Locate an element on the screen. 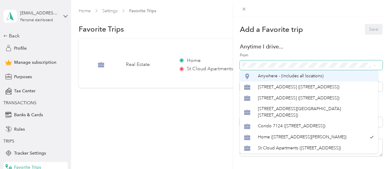  span: Anywhere - (Includes all locations) is located at coordinates (290, 76).